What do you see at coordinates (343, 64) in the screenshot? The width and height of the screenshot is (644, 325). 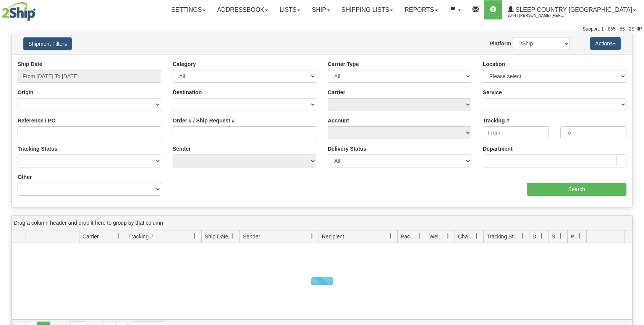 I see `label: Carrier Type` at bounding box center [343, 64].